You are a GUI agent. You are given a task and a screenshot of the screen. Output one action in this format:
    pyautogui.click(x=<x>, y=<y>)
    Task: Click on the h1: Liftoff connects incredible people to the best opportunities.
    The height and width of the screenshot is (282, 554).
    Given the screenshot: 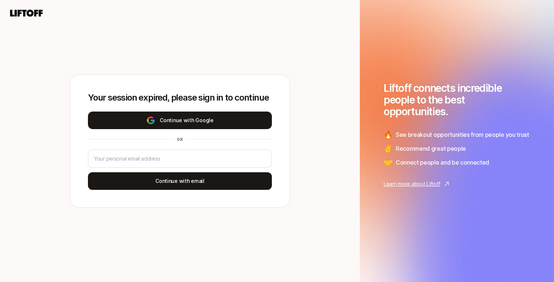 What is the action you would take?
    pyautogui.click(x=457, y=100)
    